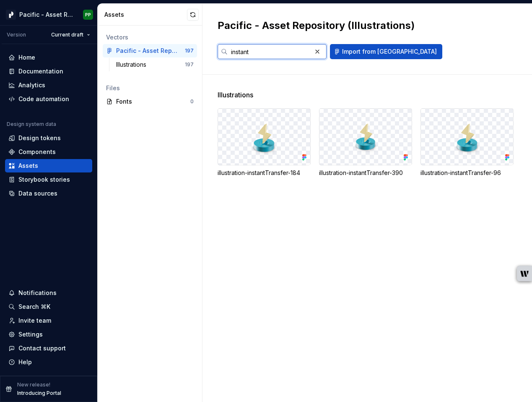  I want to click on div: Vectors, so click(149, 37).